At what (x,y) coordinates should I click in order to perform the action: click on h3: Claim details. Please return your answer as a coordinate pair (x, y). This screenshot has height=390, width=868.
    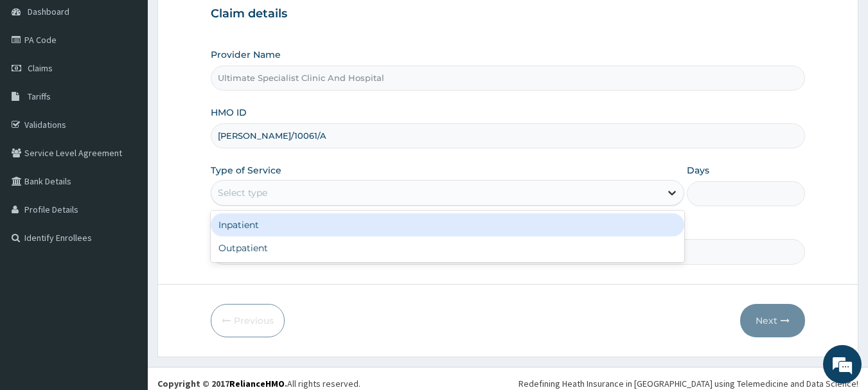
    Looking at the image, I should click on (508, 14).